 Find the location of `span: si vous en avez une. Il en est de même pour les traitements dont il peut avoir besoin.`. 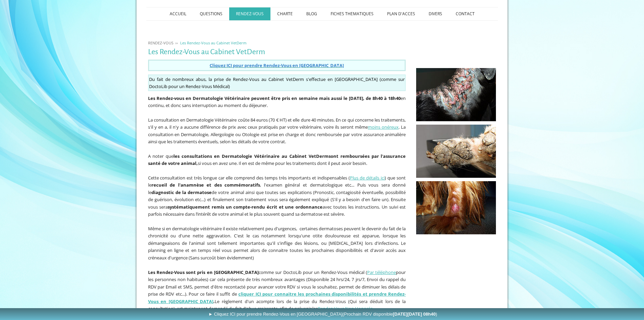

span: si vous en avez une. Il en est de même pour les traitements dont il peut avoir besoin. is located at coordinates (282, 163).